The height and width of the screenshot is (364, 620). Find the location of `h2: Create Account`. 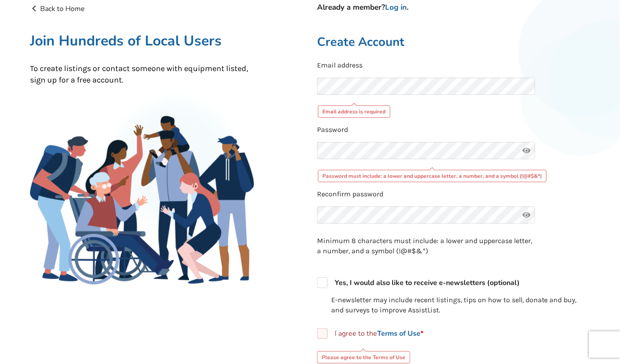

h2: Create Account is located at coordinates (454, 42).